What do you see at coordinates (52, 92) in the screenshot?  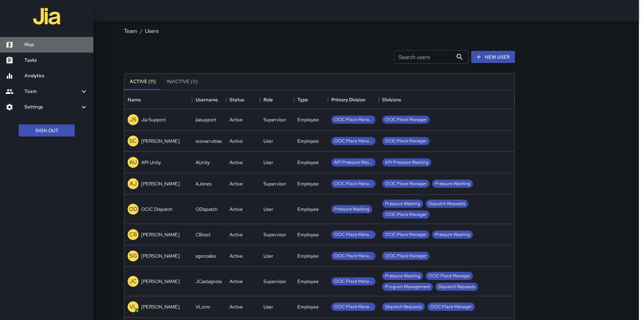 I see `h6: Team` at bounding box center [52, 92].